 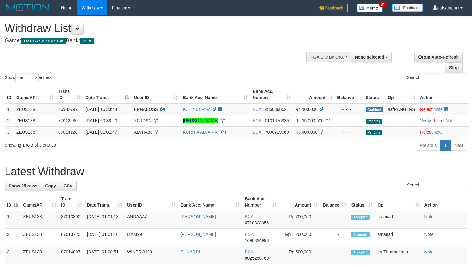 What do you see at coordinates (151, 255) in the screenshot?
I see `td: WINPRO123` at bounding box center [151, 255].